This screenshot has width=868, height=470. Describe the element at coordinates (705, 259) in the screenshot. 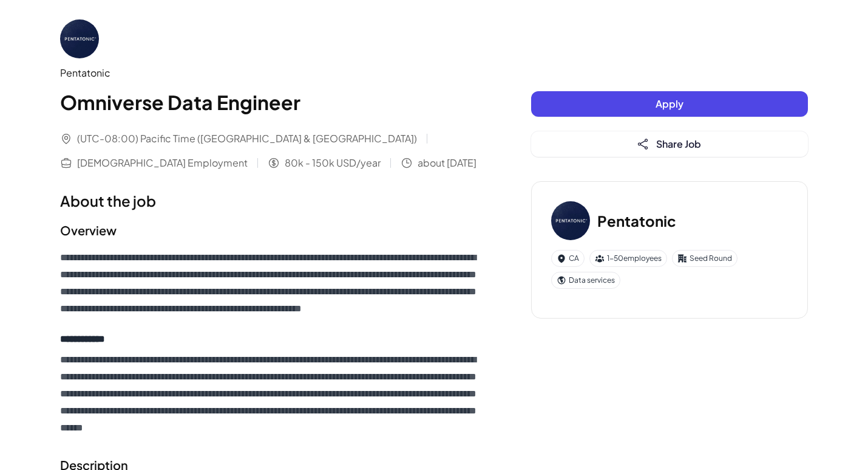

I see `div: Seed Round` at that location.